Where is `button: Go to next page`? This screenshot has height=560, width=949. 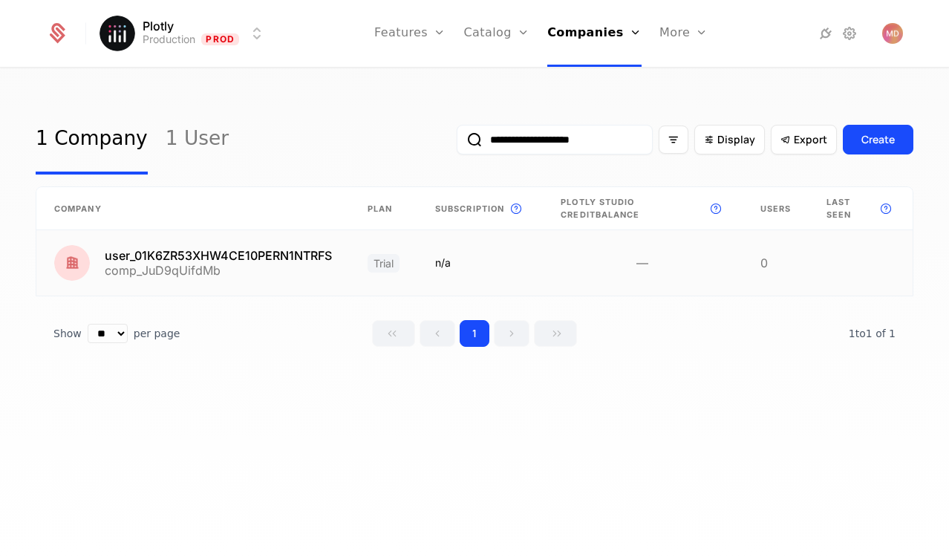 button: Go to next page is located at coordinates (512, 334).